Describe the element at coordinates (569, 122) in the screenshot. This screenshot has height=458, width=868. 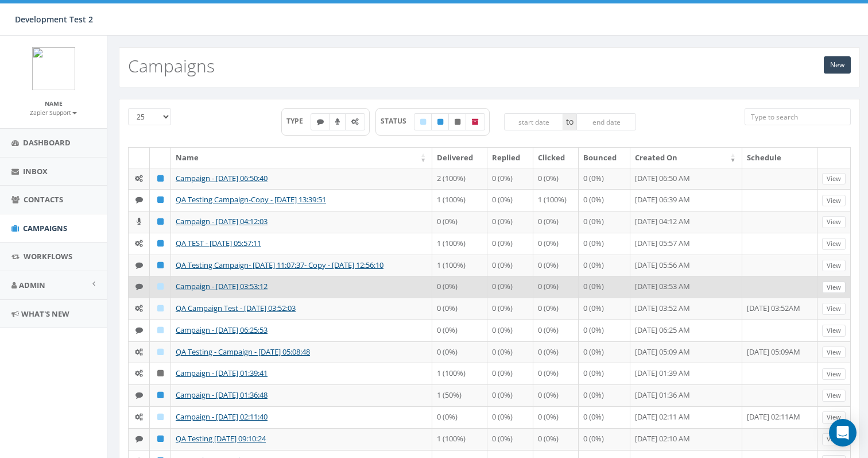
I see `span: to` at that location.